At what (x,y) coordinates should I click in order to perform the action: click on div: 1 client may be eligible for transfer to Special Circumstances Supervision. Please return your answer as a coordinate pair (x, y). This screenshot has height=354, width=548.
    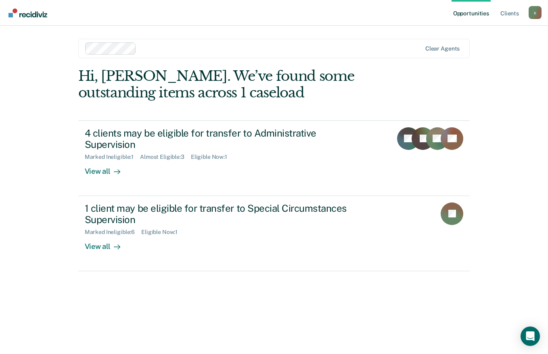
    Looking at the image, I should click on (226, 214).